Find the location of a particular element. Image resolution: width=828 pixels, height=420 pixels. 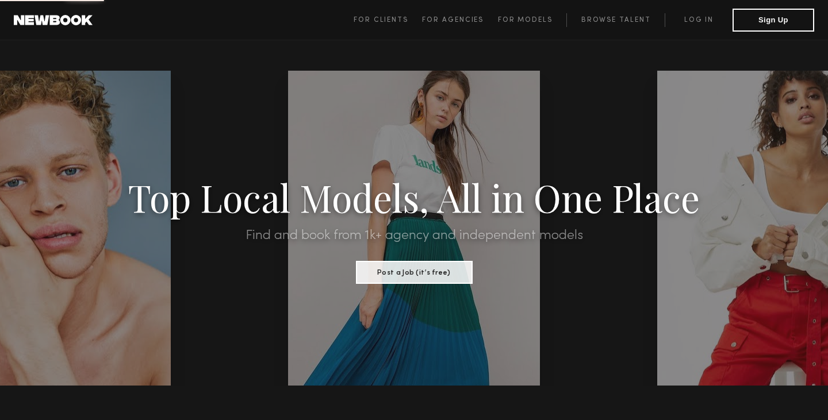

a: For Agencies is located at coordinates (459, 20).